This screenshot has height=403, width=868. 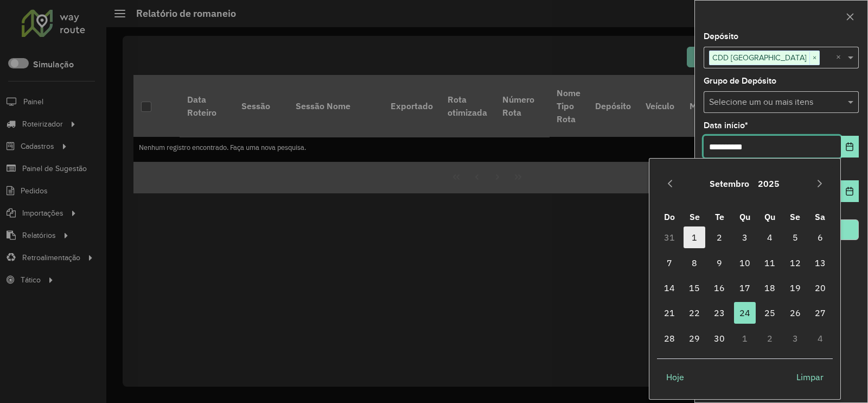 What do you see at coordinates (819, 216) in the screenshot?
I see `span: Sa` at bounding box center [819, 216].